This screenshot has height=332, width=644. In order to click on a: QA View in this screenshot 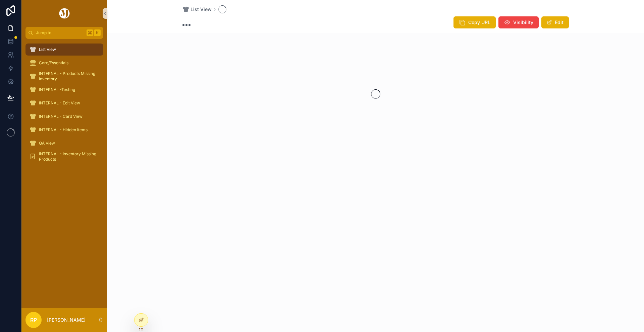, I will do `click(64, 143)`.